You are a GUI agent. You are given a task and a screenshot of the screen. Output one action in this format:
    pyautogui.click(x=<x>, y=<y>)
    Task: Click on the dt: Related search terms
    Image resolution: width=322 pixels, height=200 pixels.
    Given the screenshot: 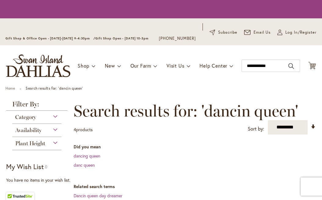 What is the action you would take?
    pyautogui.click(x=195, y=187)
    